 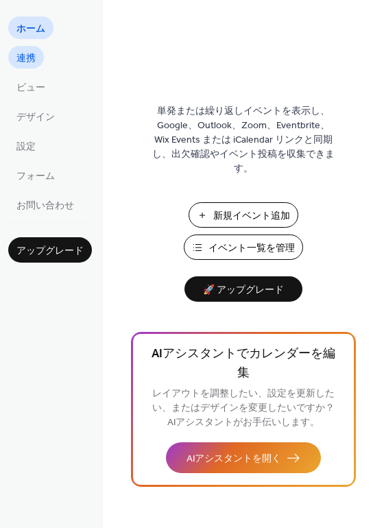 What do you see at coordinates (243, 215) in the screenshot?
I see `button: 新規イベント追加` at bounding box center [243, 215].